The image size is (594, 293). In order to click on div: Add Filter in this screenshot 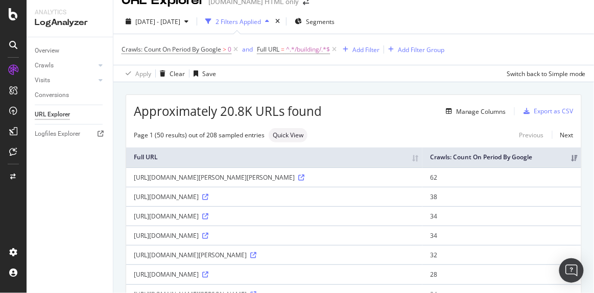, I will do `click(366, 50)`.